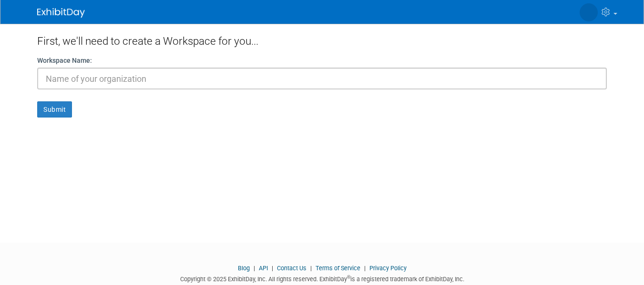 This screenshot has height=285, width=644. What do you see at coordinates (588, 12) in the screenshot?
I see `img: Adam Harris` at bounding box center [588, 12].